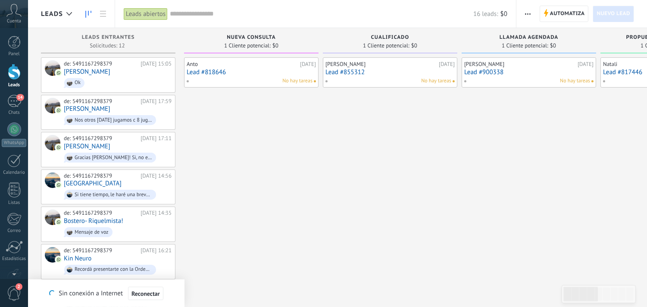 The width and height of the screenshot is (647, 307). What do you see at coordinates (14, 21) in the screenshot?
I see `span: Cuenta` at bounding box center [14, 21].